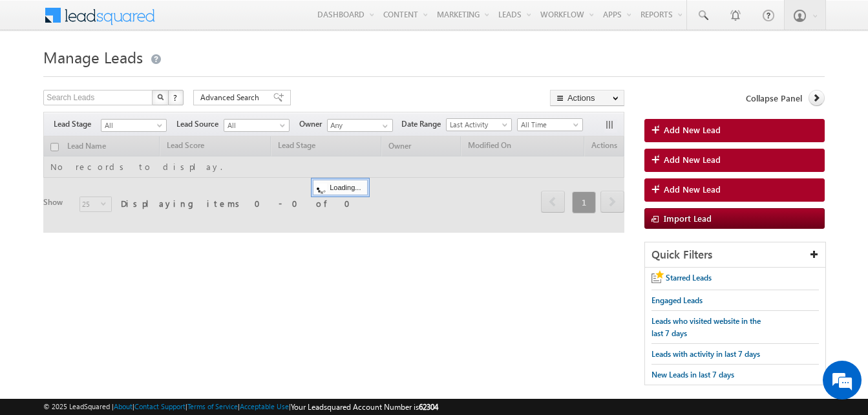 This screenshot has width=868, height=415. Describe the element at coordinates (706, 354) in the screenshot. I see `span: Leads with activity in last 7 days` at that location.